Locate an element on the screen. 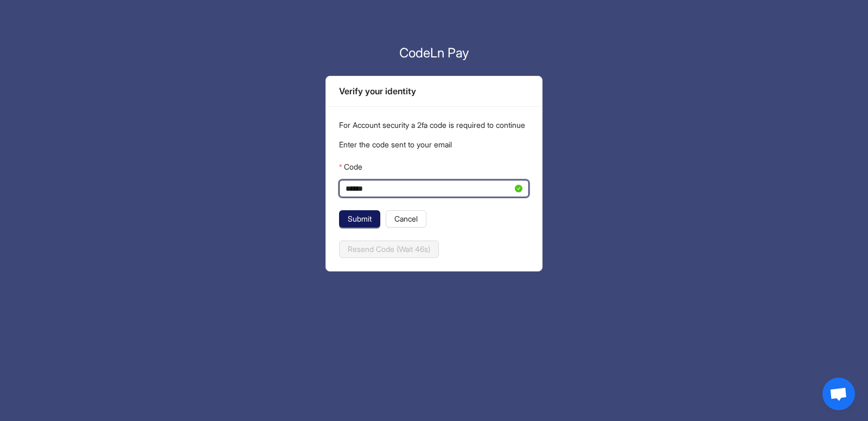 The height and width of the screenshot is (421, 868). input: Code is located at coordinates (429, 189).